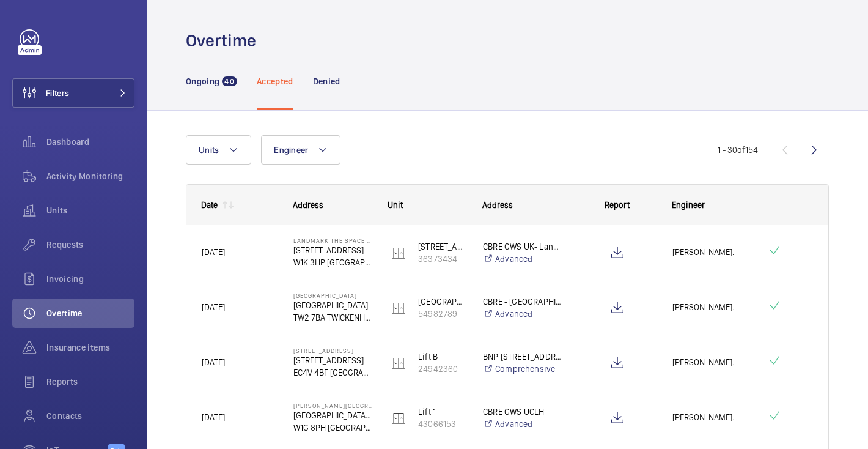 This screenshot has width=868, height=449. What do you see at coordinates (209, 205) in the screenshot?
I see `div: Date` at bounding box center [209, 205].